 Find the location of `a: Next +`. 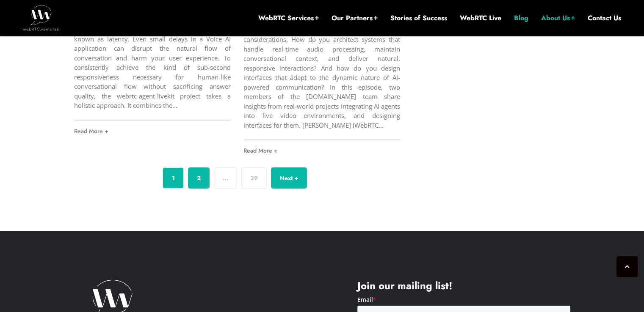

a: Next + is located at coordinates (289, 178).